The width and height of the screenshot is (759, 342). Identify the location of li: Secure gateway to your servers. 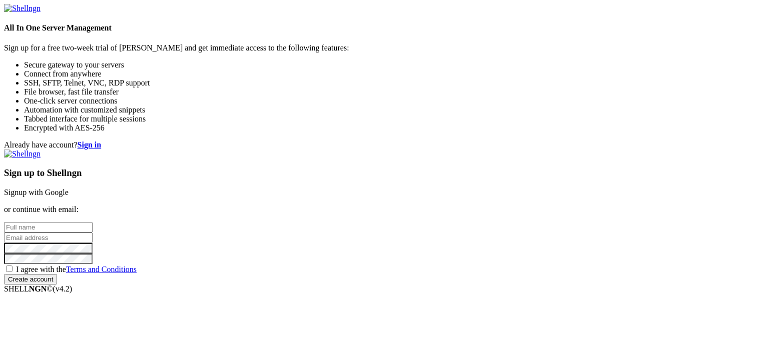
(389, 65).